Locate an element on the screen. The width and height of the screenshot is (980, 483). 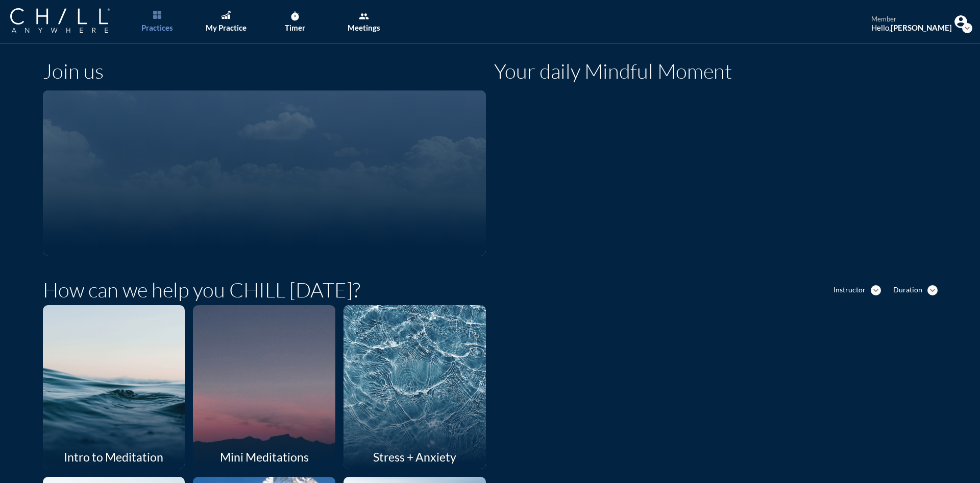
div: Duration is located at coordinates (908, 290).